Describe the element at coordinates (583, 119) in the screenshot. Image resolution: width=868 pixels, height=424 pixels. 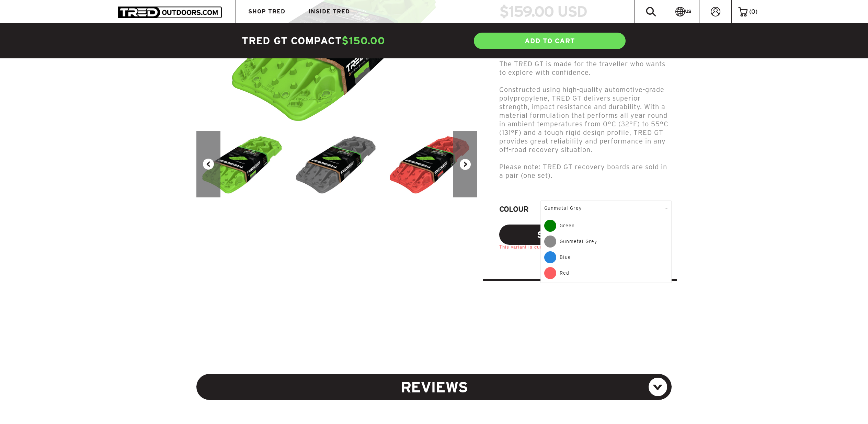
I see `span: Constructed using high-quality automotive-grade polypropylene, TRED GT delivers superior strength...` at that location.